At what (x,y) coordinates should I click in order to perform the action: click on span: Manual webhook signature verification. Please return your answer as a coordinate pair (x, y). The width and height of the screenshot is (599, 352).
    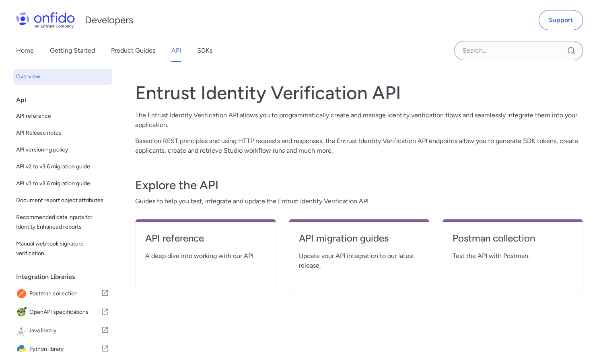
    Looking at the image, I should click on (62, 249).